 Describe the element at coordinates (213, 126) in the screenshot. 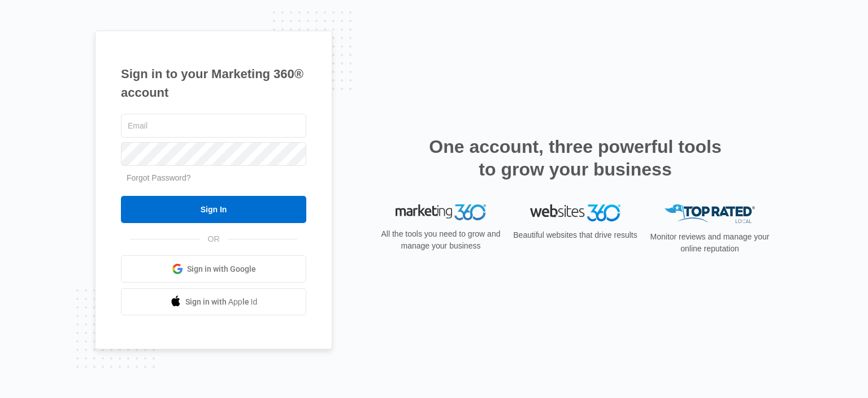

I see `input: Email` at that location.